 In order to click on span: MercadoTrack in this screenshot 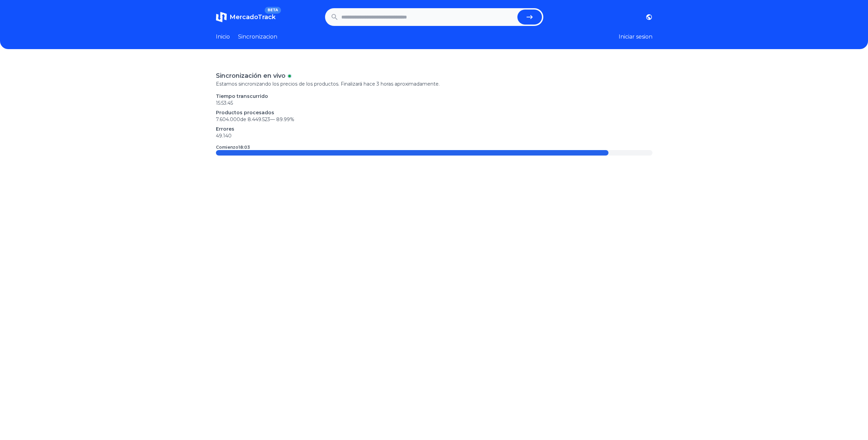, I will do `click(253, 17)`.